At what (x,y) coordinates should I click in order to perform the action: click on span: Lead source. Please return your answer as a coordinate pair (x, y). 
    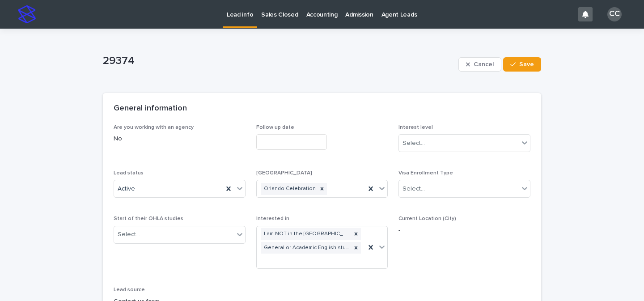
    Looking at the image, I should click on (129, 290).